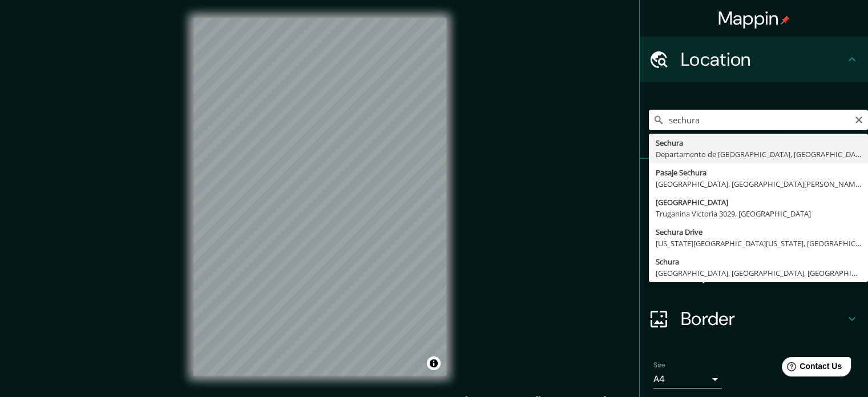 The height and width of the screenshot is (397, 868). What do you see at coordinates (754, 59) in the screenshot?
I see `div: Location` at bounding box center [754, 59].